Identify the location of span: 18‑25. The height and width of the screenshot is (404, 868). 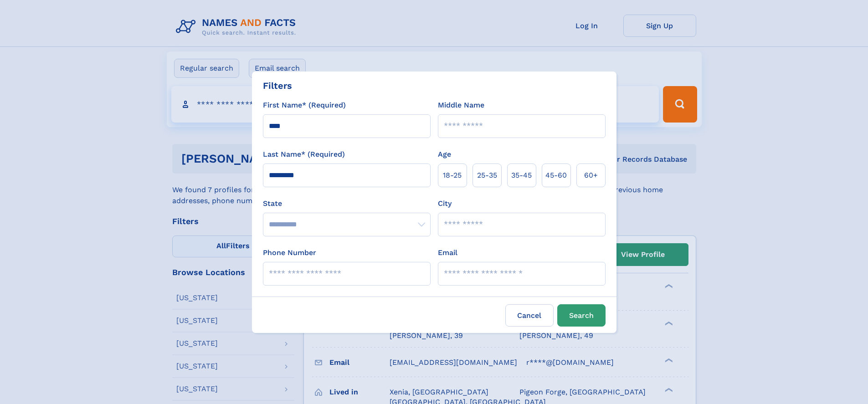
(453, 175).